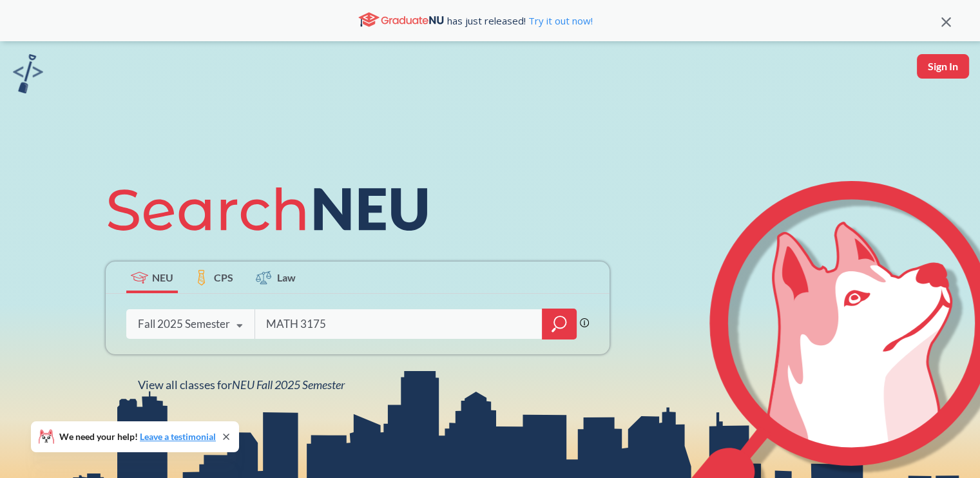  I want to click on span: CPS, so click(223, 277).